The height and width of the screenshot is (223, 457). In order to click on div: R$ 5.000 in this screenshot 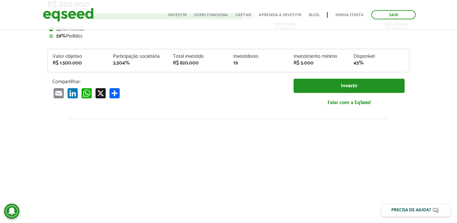, I will do `click(319, 63)`.